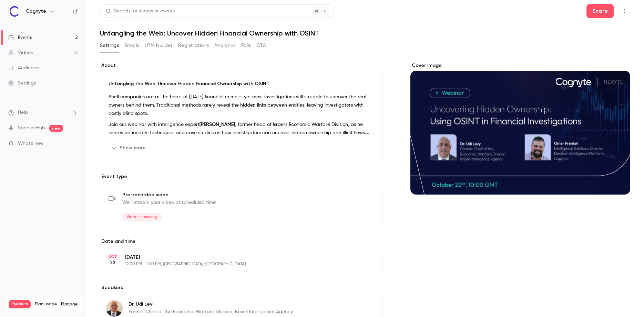 The width and height of the screenshot is (644, 317). What do you see at coordinates (241, 65) in the screenshot?
I see `label: About` at bounding box center [241, 65].